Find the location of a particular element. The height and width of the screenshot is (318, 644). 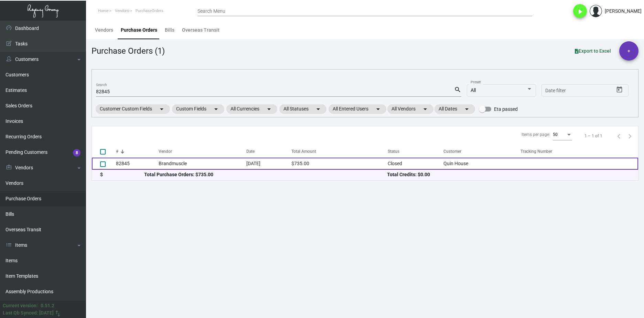

mat-icon: search is located at coordinates (457, 90).